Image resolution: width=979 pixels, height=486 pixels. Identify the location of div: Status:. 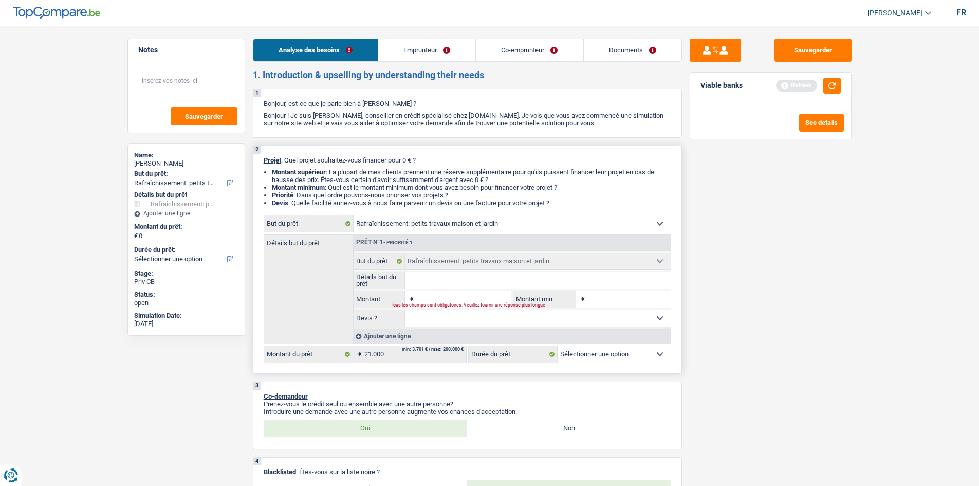
(186, 295).